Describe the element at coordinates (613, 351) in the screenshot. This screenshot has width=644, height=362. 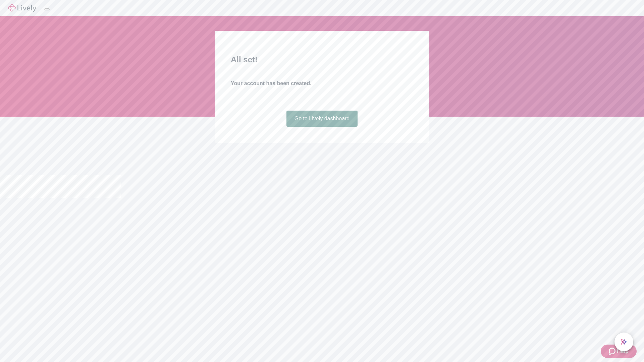
I see `svg: Zendesk support icon` at that location.